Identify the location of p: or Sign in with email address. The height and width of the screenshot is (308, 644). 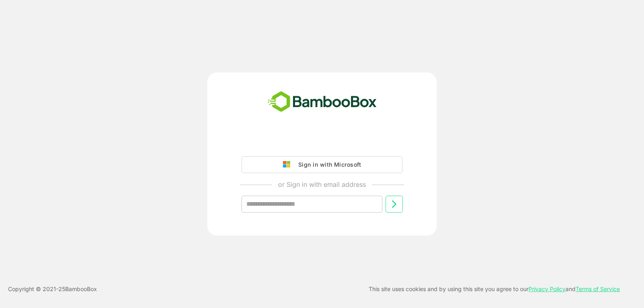
(322, 184).